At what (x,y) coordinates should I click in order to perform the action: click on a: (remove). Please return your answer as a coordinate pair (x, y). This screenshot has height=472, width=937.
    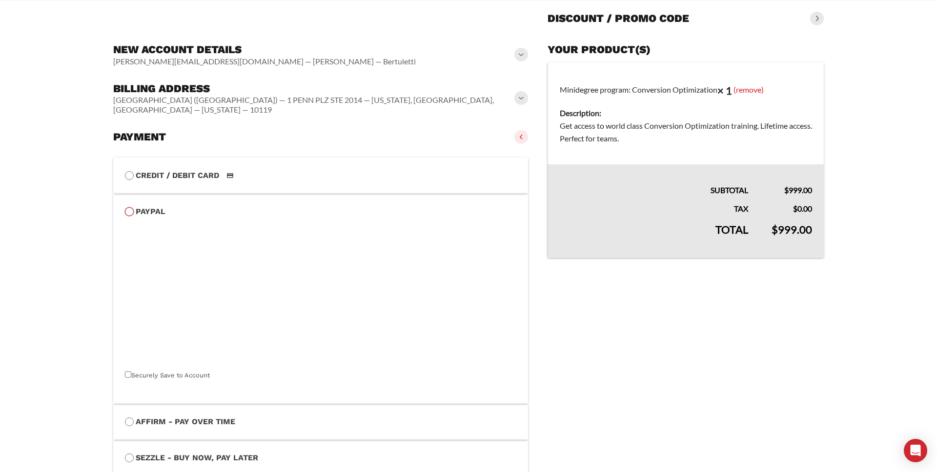
    Looking at the image, I should click on (749, 89).